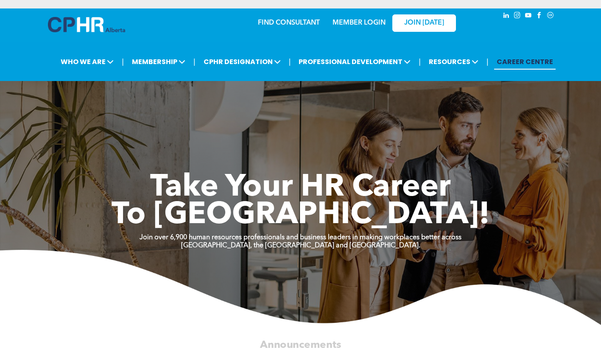 This screenshot has width=601, height=364. I want to click on strong: Join over 6,900 human resources professionals and business leaders in making workplaces better ac..., so click(300, 237).